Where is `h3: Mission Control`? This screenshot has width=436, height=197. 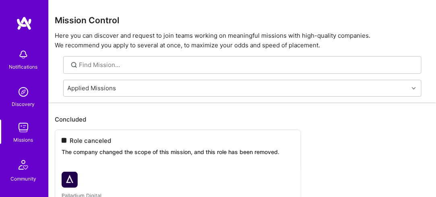
h3: Mission Control is located at coordinates (242, 20).